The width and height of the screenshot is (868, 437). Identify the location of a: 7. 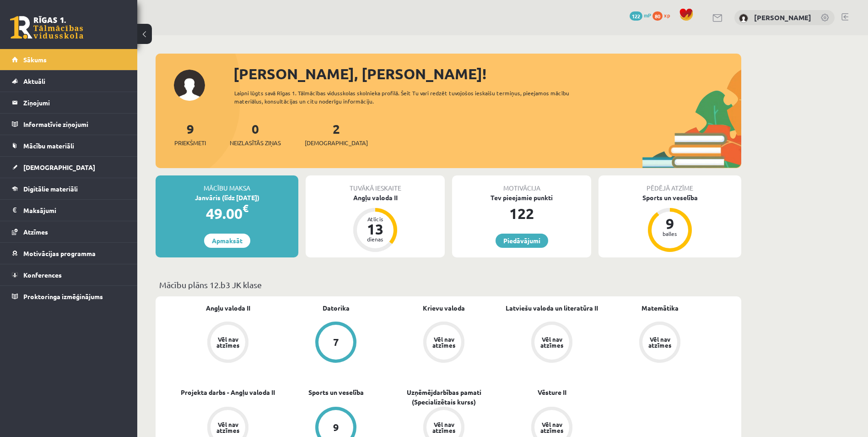
(336, 343).